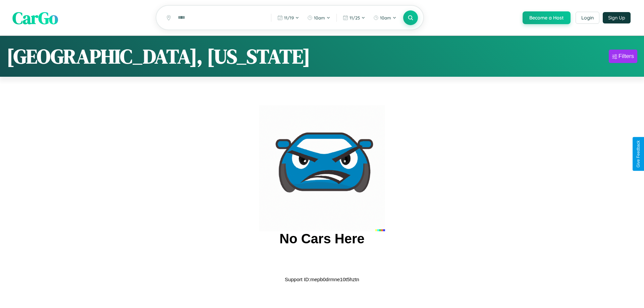 The width and height of the screenshot is (644, 308). Describe the element at coordinates (322, 279) in the screenshot. I see `p: Support ID: mepb0drmne10t5hztn` at that location.